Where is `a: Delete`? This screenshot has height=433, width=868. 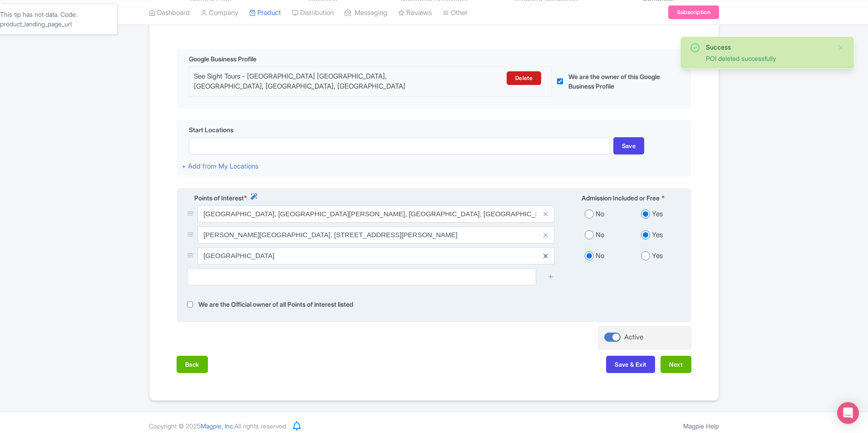 a: Delete is located at coordinates (524, 78).